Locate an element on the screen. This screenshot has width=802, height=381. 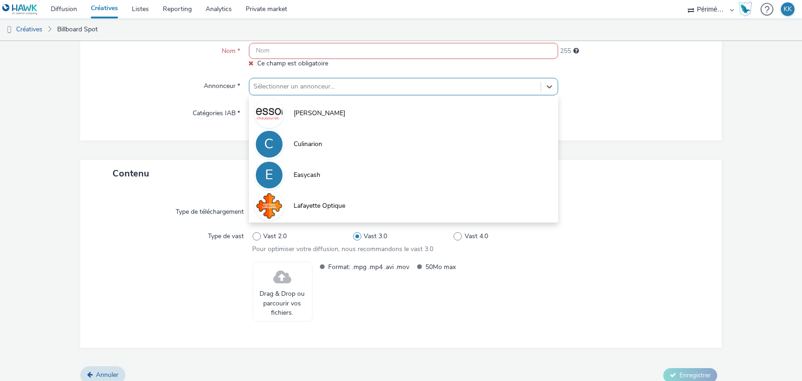
img: Hawk Academy is located at coordinates (745, 9).